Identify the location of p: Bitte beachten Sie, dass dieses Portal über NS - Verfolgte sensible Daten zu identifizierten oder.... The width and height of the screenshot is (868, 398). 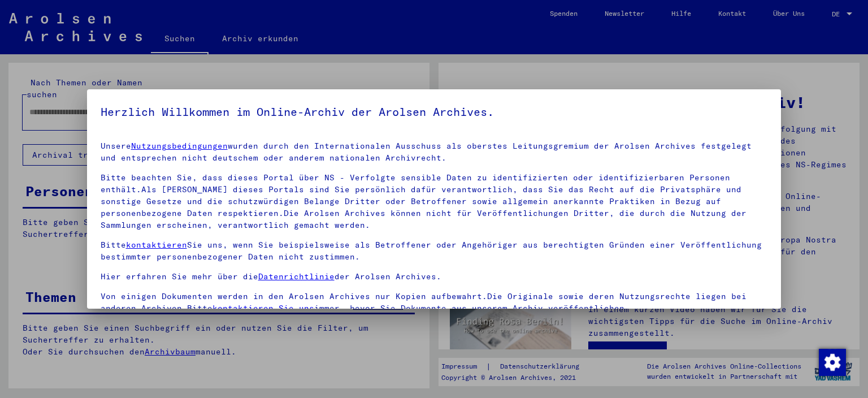
(434, 201).